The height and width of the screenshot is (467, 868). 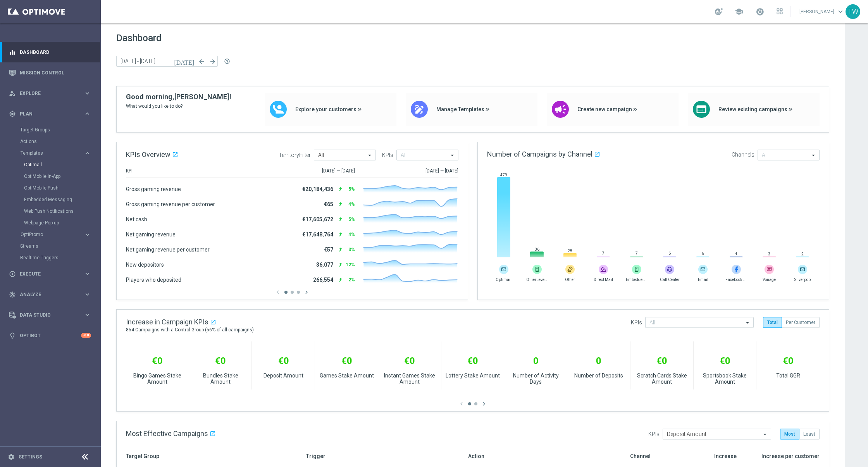 I want to click on i: play_circle_outline, so click(x=12, y=274).